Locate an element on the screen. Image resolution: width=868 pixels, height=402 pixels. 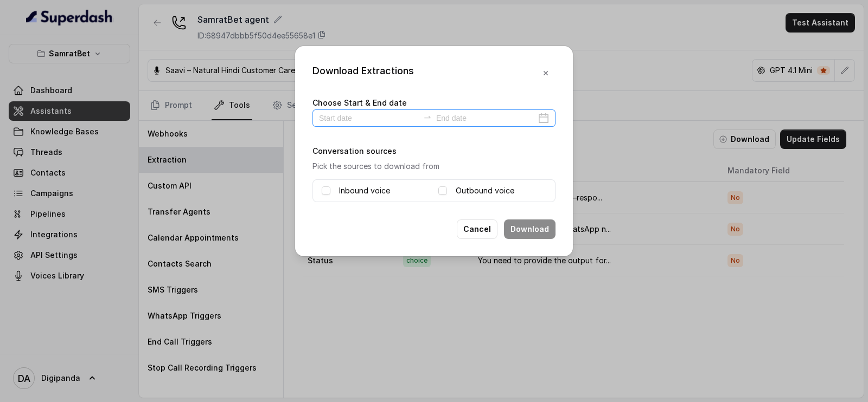
div: Download Extractions is located at coordinates (363, 73).